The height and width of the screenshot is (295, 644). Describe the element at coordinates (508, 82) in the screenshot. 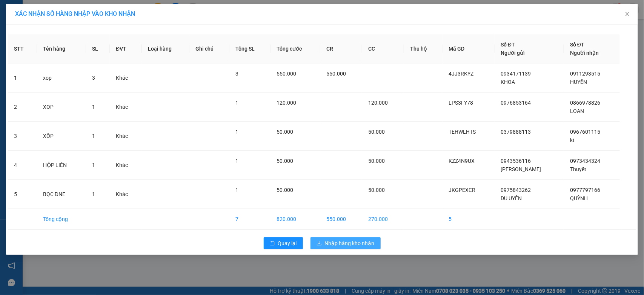

I see `span: KHOA` at that location.